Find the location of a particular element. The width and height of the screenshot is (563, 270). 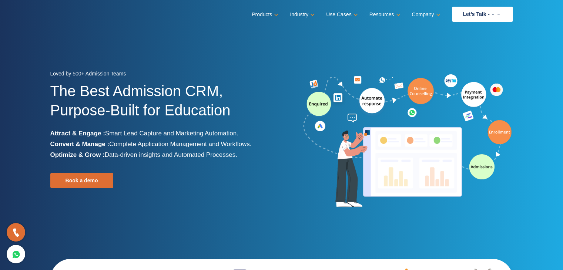

a: Resources is located at coordinates (384, 14).